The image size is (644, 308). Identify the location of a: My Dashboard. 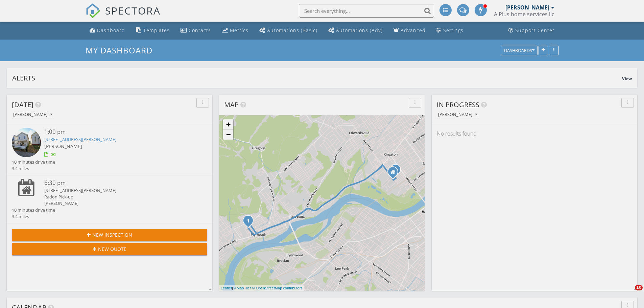
(122, 50).